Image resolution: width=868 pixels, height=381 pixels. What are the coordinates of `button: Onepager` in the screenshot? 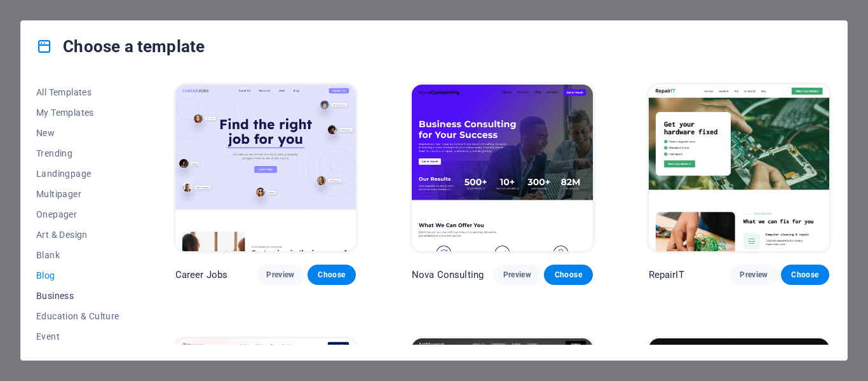 It's located at (77, 214).